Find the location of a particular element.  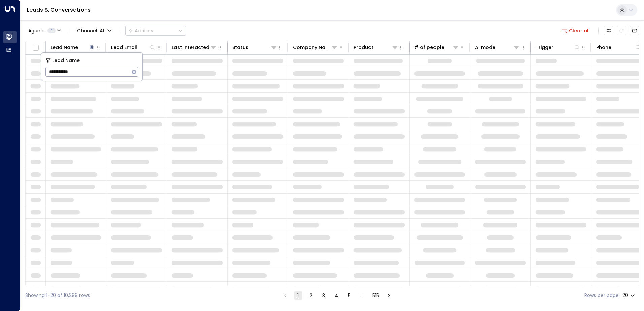

span: Lead Name is located at coordinates (66, 60).